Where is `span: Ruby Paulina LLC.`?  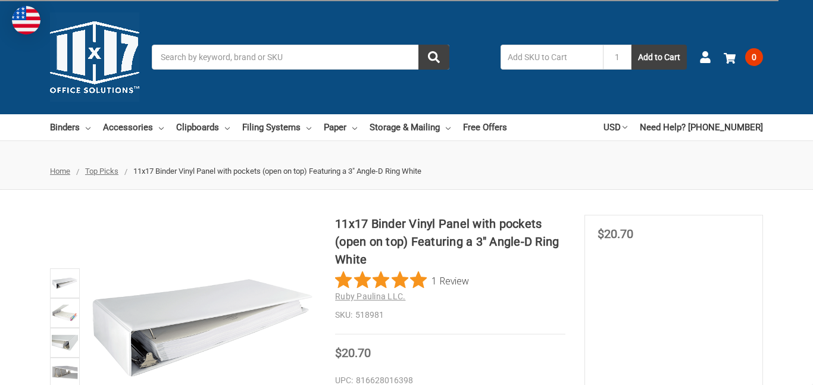
span: Ruby Paulina LLC. is located at coordinates (370, 297).